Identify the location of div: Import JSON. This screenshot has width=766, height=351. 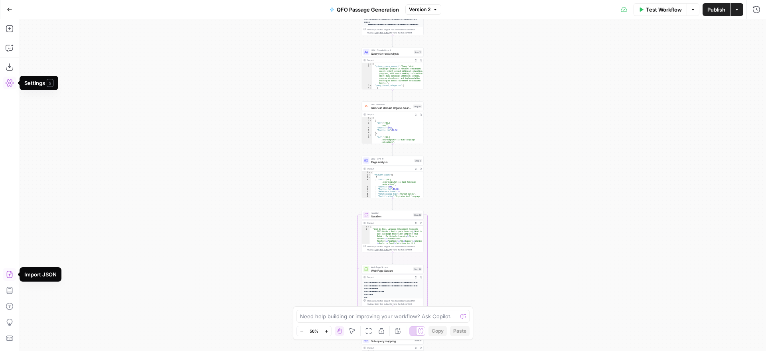
(40, 274).